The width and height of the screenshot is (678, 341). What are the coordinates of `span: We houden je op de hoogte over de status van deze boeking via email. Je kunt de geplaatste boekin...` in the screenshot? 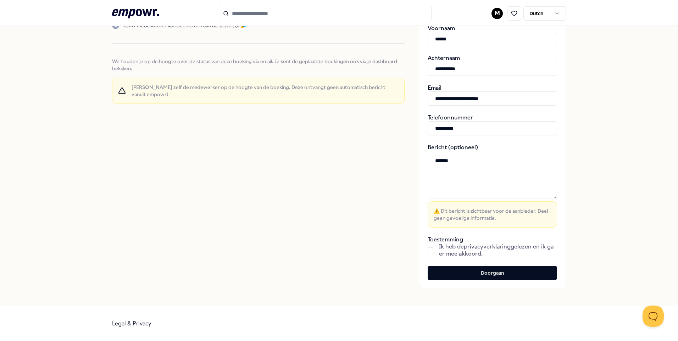 It's located at (258, 65).